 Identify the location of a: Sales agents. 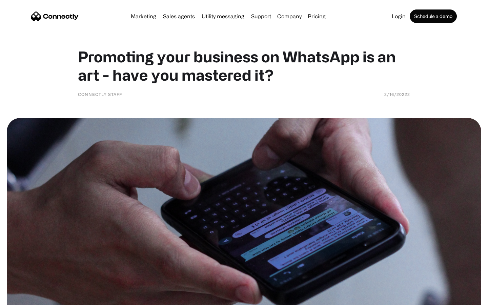
(179, 16).